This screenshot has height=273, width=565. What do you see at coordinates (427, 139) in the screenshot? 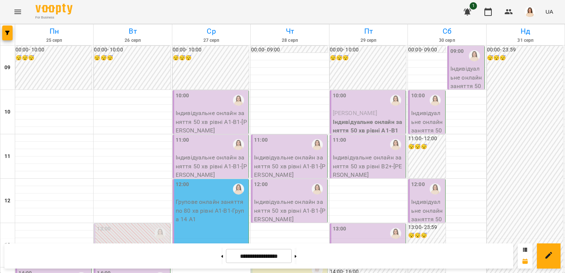
I see `h6: 11:00 - 12:00` at bounding box center [427, 139].